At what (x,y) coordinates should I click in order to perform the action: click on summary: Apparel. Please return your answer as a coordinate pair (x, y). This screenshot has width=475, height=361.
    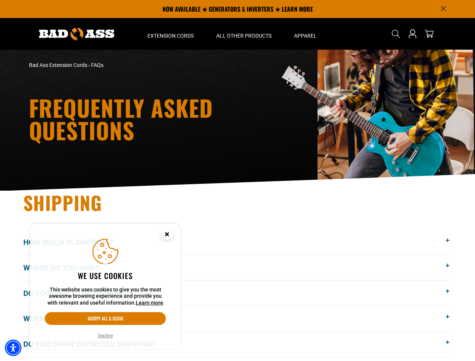
    Looking at the image, I should click on (305, 34).